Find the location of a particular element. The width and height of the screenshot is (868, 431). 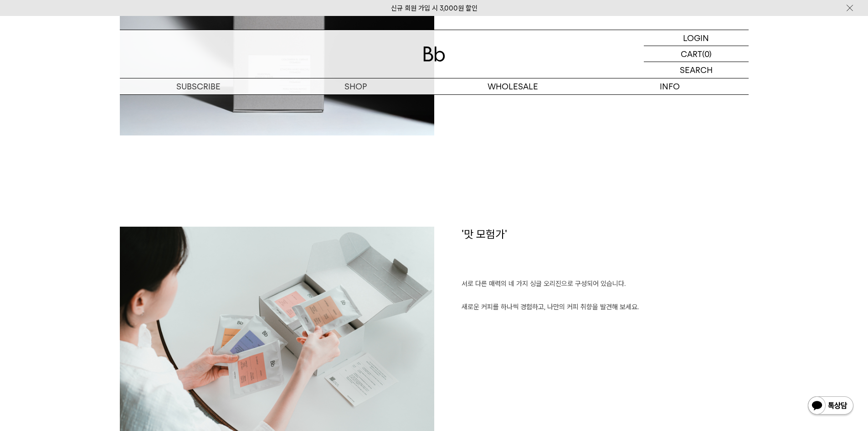

p: (0) is located at coordinates (707, 54).